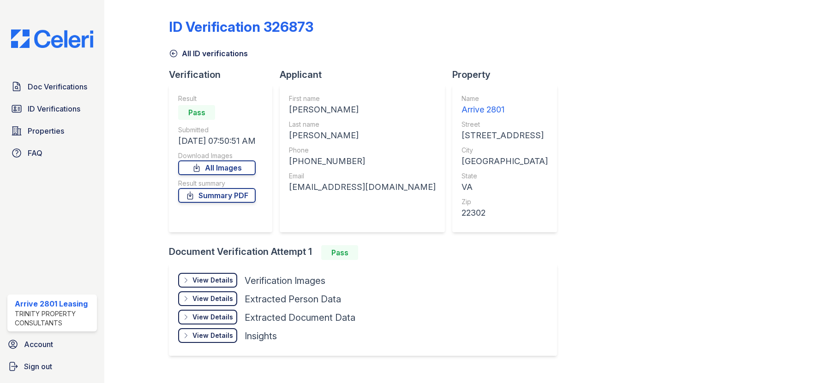 The width and height of the screenshot is (834, 383). Describe the element at coordinates (504, 150) in the screenshot. I see `div: City` at that location.